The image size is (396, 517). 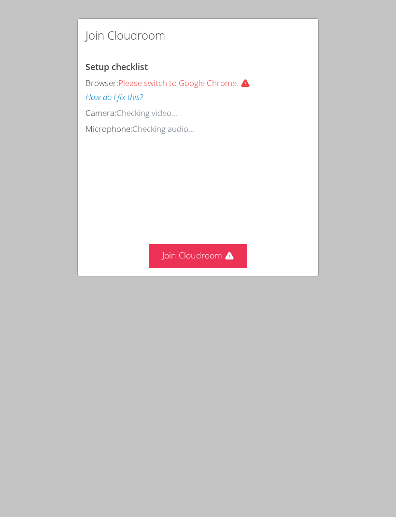 I want to click on span: Browser:, so click(x=102, y=83).